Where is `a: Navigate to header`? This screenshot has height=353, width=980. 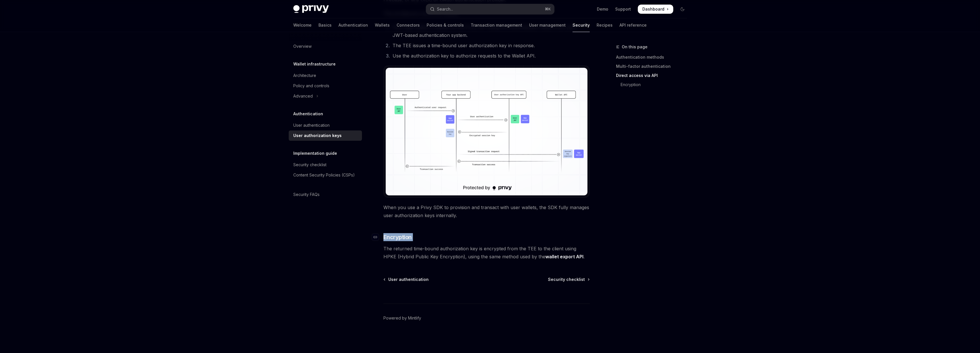
a: Navigate to header is located at coordinates (378, 237).